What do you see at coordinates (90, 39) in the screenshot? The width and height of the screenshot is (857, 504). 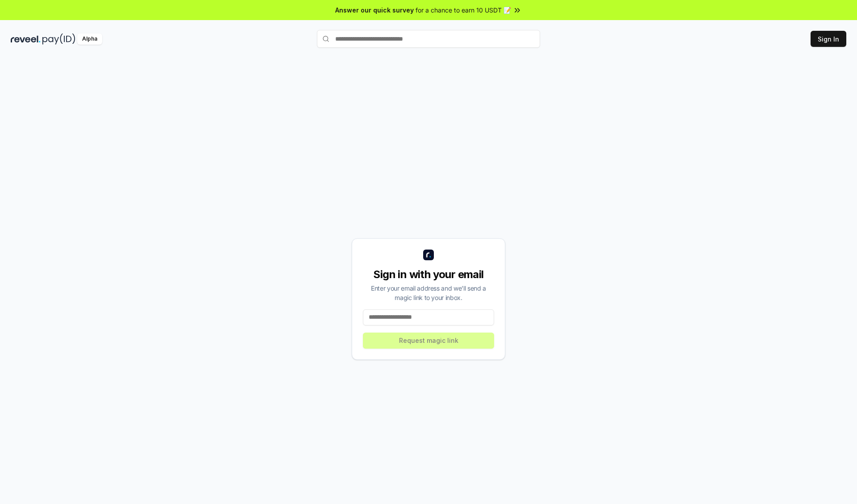 I see `div: Alpha` at bounding box center [90, 39].